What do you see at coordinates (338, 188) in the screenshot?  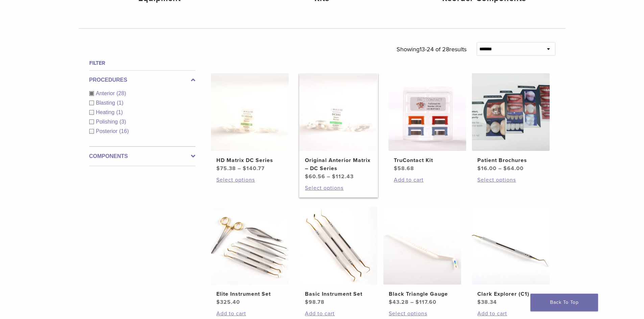 I see `a: Select options for “Original Anterior Matrix - DC Series”` at bounding box center [338, 188].